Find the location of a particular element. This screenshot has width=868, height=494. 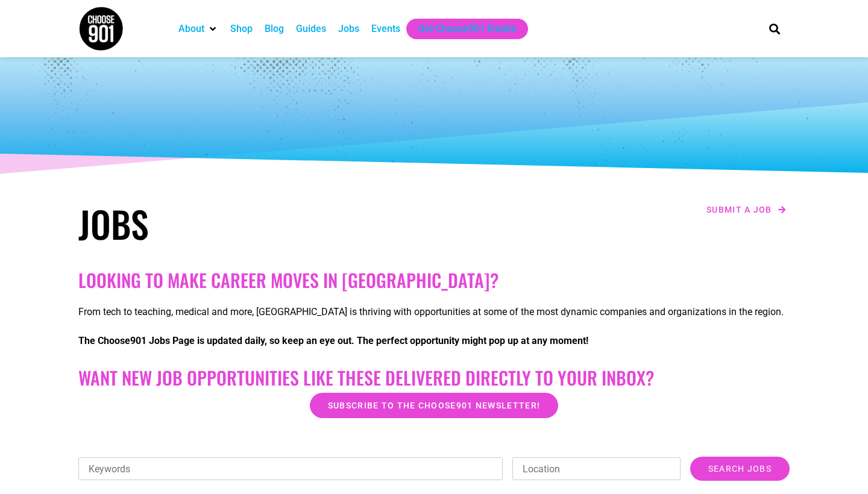

div: Get Choose901 Emails is located at coordinates (467, 29).